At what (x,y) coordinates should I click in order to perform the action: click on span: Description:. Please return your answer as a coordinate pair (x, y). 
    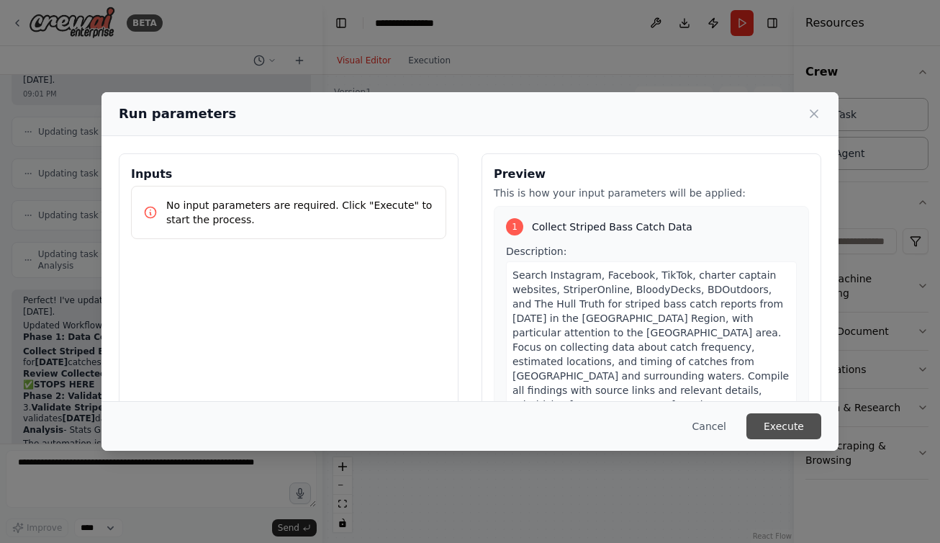
    Looking at the image, I should click on (536, 251).